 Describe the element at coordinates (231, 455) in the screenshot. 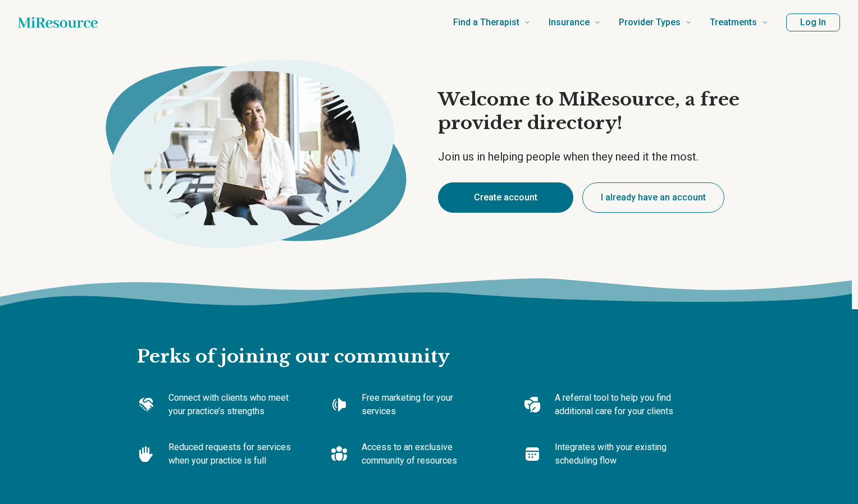

I see `p: Reduced requests for services when your practice is full` at that location.